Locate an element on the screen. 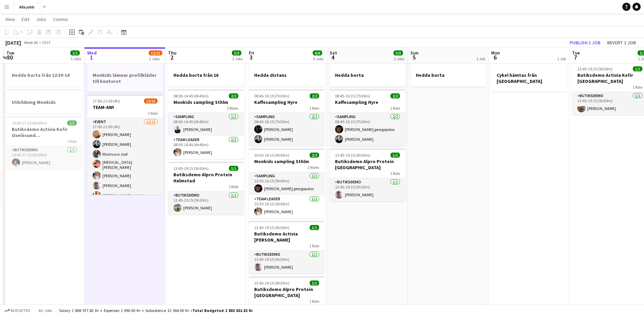 This screenshot has height=316, width=644. span: Thu is located at coordinates (172, 53).